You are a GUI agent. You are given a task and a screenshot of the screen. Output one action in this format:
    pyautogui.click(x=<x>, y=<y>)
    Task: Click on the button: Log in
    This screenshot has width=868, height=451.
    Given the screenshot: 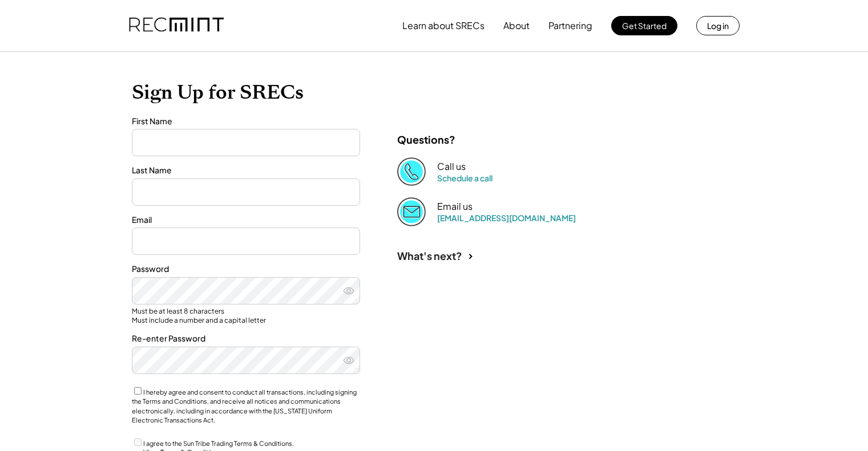 What is the action you would take?
    pyautogui.click(x=718, y=25)
    